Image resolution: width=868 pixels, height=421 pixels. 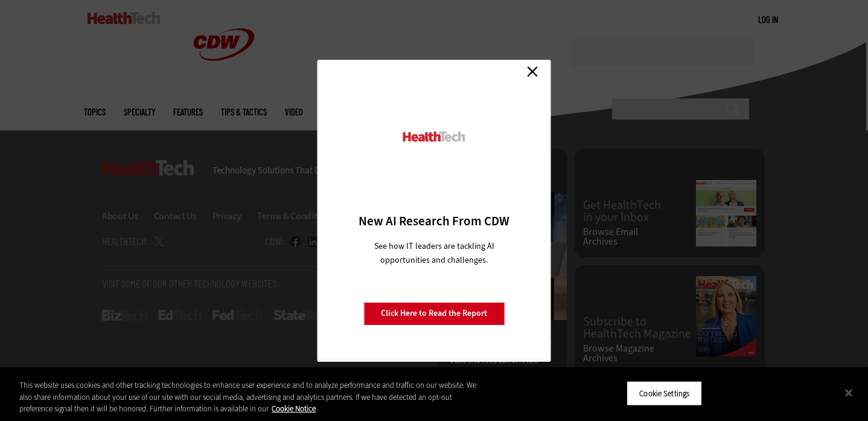 I want to click on button: Cookie Settings, so click(x=664, y=394).